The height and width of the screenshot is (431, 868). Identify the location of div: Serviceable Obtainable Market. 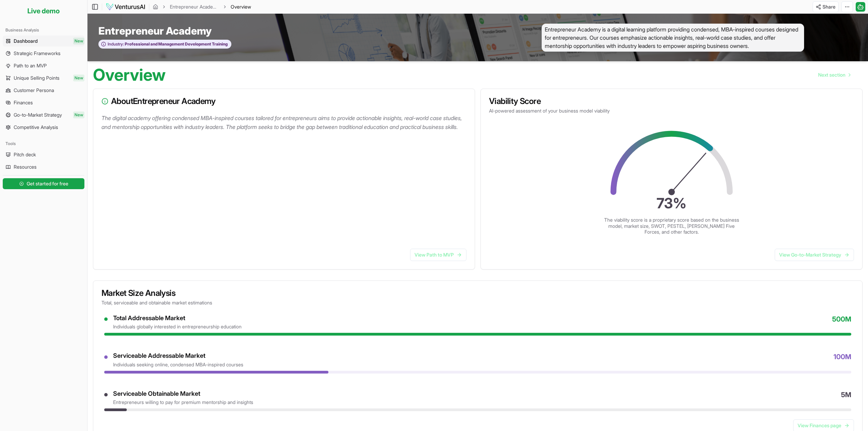
(183, 393).